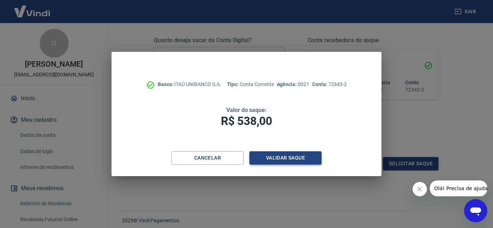 This screenshot has width=493, height=228. I want to click on p: 72343-2, so click(330, 84).